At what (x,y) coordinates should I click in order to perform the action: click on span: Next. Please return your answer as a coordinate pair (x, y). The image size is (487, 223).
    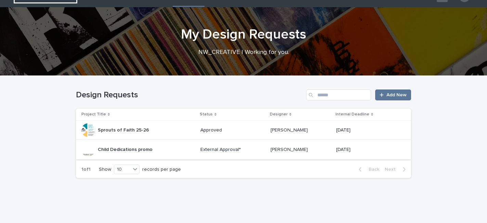
    Looking at the image, I should click on (393, 170).